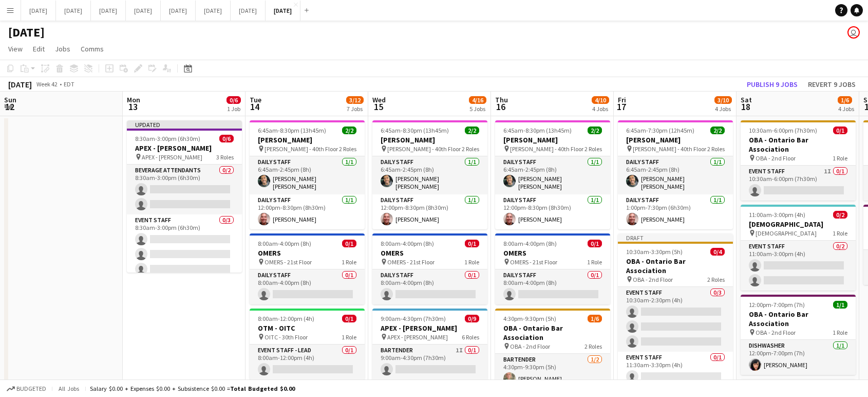 The image size is (868, 397). Describe the element at coordinates (69, 388) in the screenshot. I see `span: All jobs` at that location.